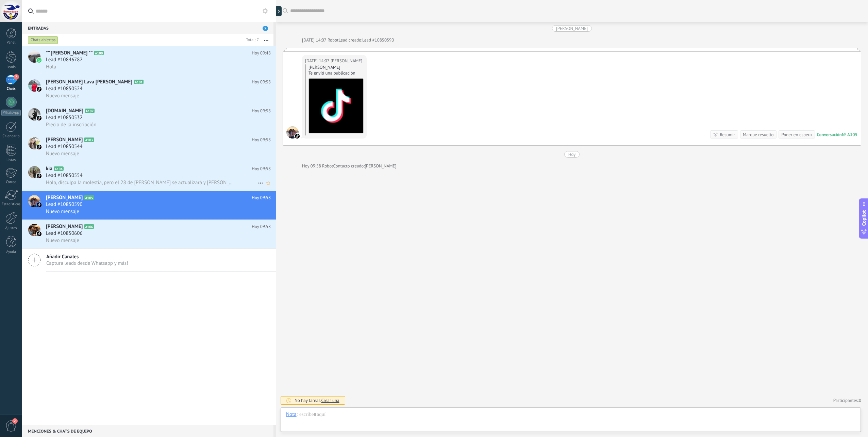  What do you see at coordinates (850, 135) in the screenshot?
I see `div: № A105` at bounding box center [850, 135].